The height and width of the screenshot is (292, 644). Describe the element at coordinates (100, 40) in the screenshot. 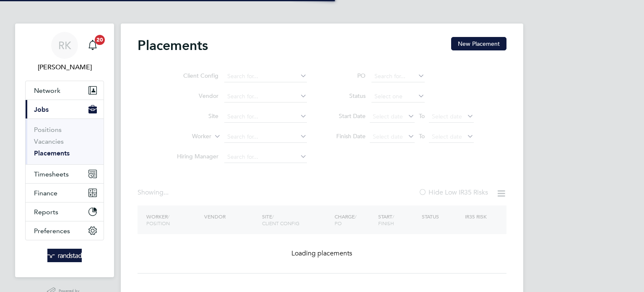

I see `span: 20` at that location.